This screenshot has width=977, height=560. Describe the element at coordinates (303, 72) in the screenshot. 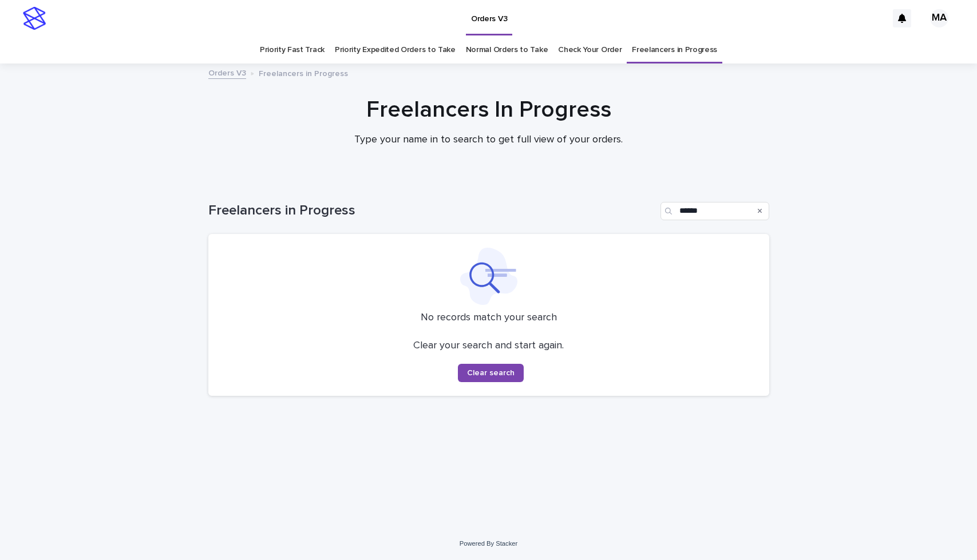

I see `p: Freelancers in Progress` at that location.